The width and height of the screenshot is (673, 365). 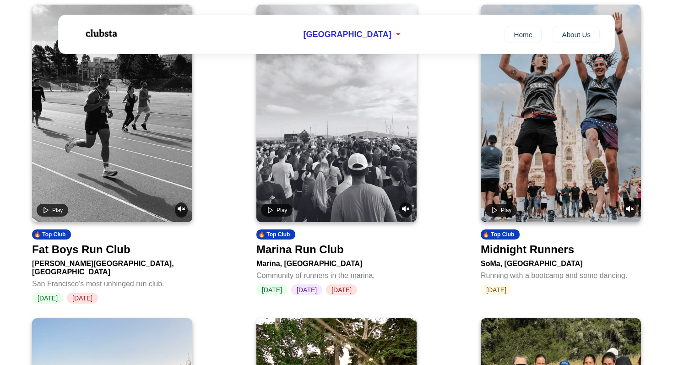 I want to click on div: San Francisco's most unhinged run club., so click(x=112, y=282).